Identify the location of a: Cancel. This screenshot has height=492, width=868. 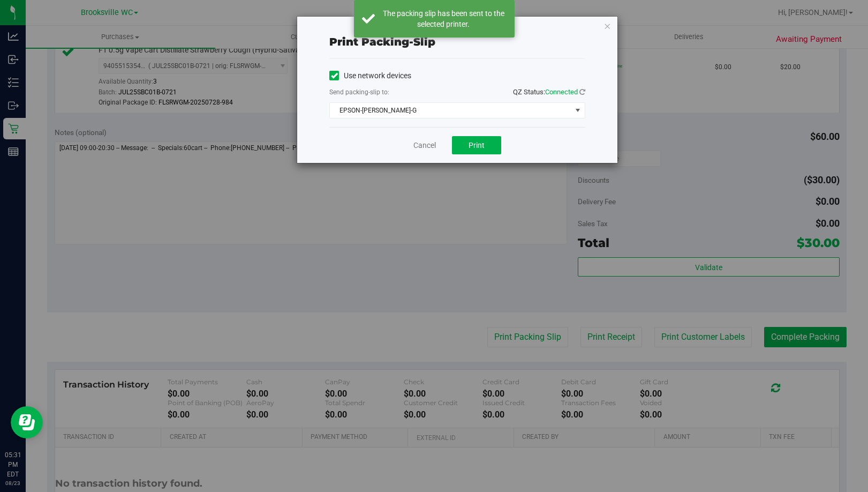
(425, 145).